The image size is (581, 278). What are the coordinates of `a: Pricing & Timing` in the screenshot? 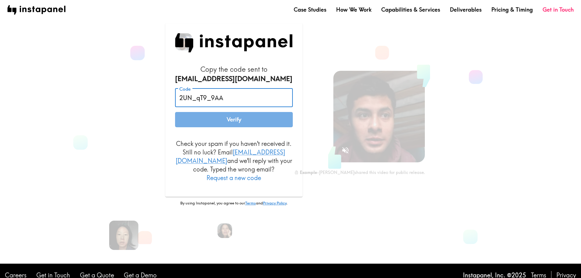 It's located at (512, 9).